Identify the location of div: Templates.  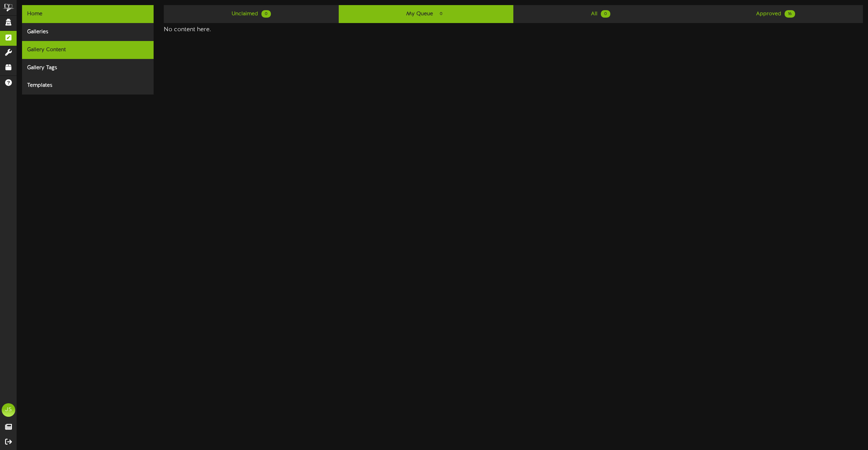
(88, 86).